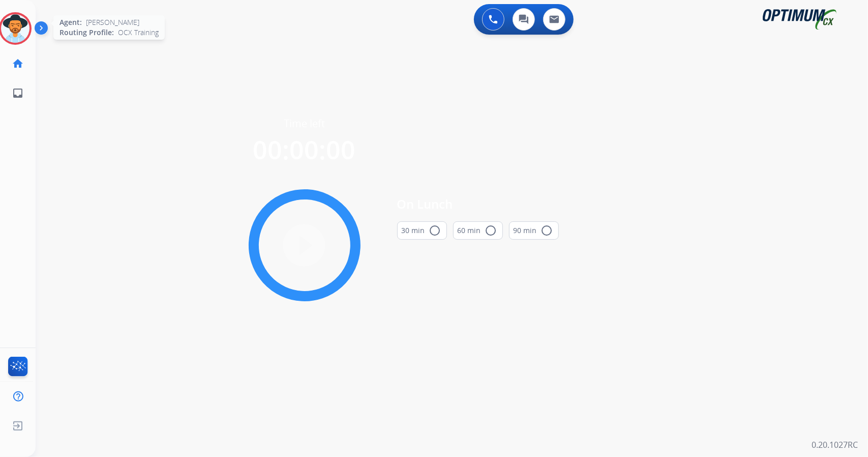 This screenshot has height=457, width=868. What do you see at coordinates (422, 231) in the screenshot?
I see `button: 30 min` at bounding box center [422, 231].